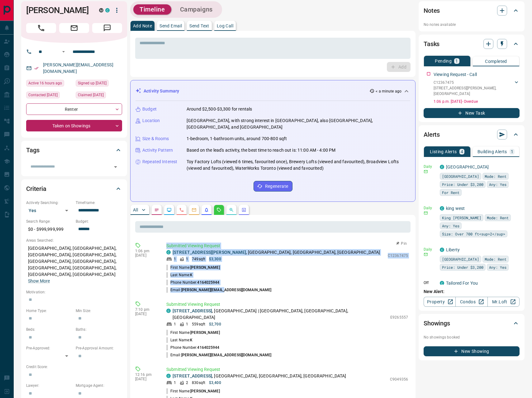  What do you see at coordinates (74, 367) in the screenshot?
I see `p: Credit Score:` at bounding box center [74, 367].